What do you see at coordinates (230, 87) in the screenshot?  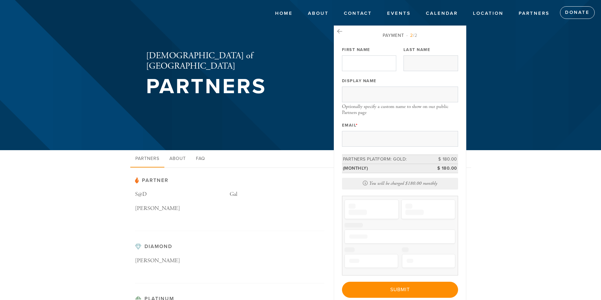 I see `h1: Partners` at bounding box center [230, 87].